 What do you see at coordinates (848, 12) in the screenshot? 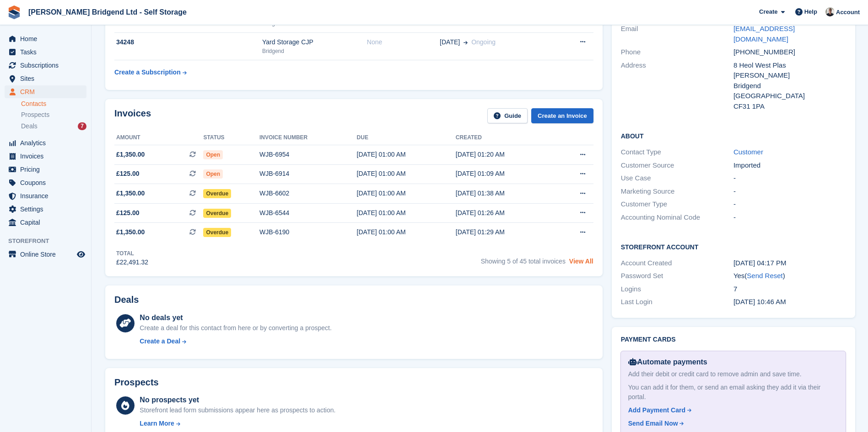
I see `span: Account` at bounding box center [848, 12].